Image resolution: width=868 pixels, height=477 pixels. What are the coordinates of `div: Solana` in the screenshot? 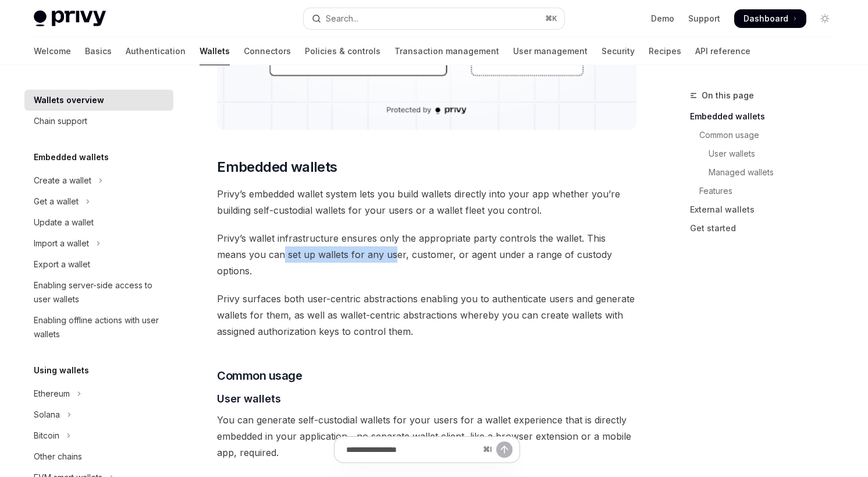 It's located at (47, 415).